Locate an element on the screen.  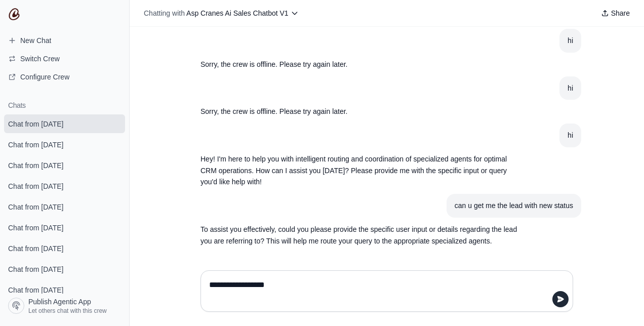
button: Switch Crew is located at coordinates (64, 59).